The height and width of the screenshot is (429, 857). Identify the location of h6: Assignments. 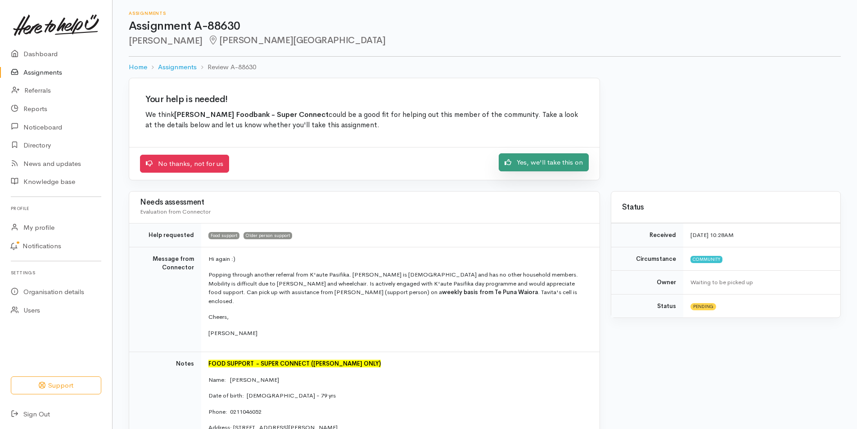
(485, 13).